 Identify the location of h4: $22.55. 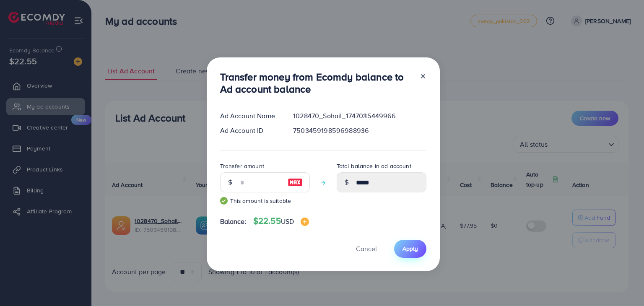
(281, 221).